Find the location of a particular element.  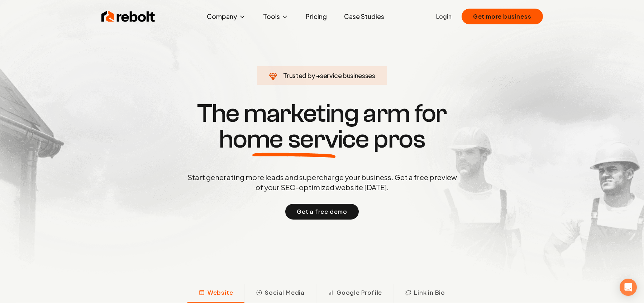

div: Open Intercom Messenger is located at coordinates (628, 288).